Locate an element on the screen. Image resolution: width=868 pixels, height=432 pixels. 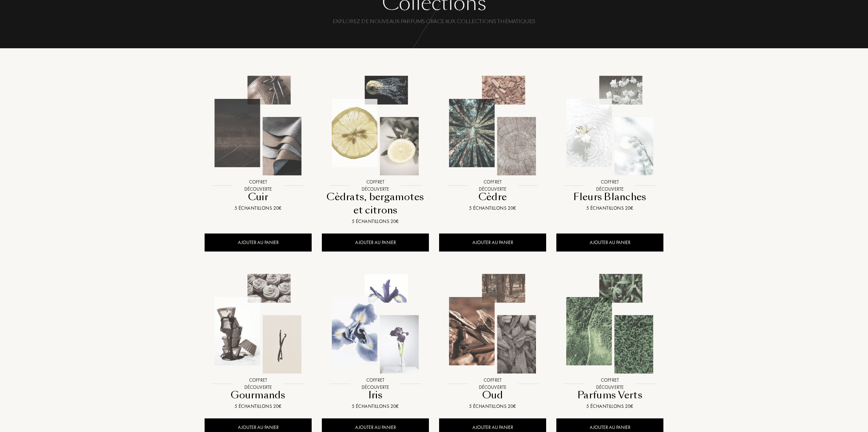
div: Explorez de nouveaux parfums grâce aux collections thématiques is located at coordinates (434, 28).